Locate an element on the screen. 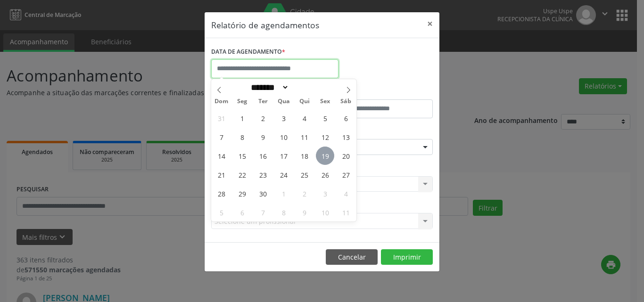 The height and width of the screenshot is (302, 644). span: Setembro 7, 2025 is located at coordinates (221, 137).